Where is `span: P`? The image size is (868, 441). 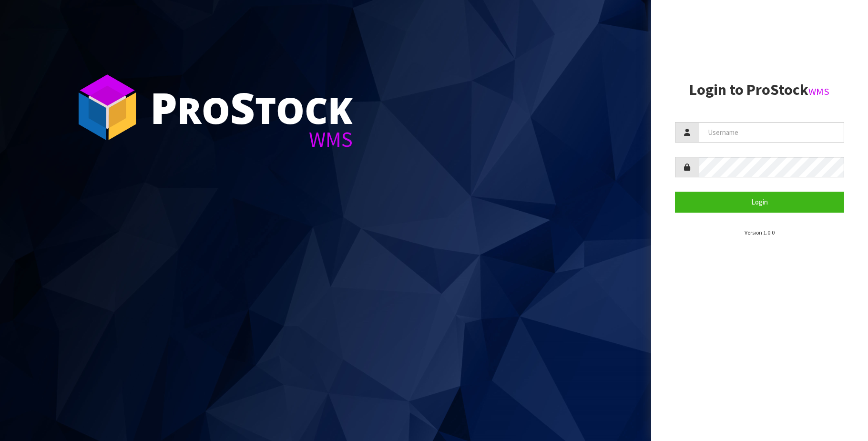 span: P is located at coordinates (163, 107).